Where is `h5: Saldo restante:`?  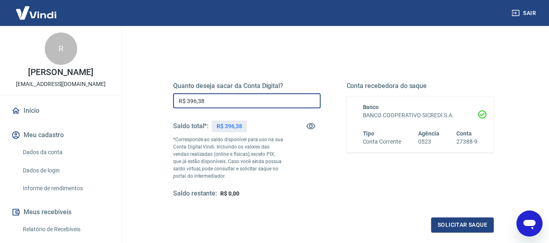
h5: Saldo restante: is located at coordinates (195, 194).